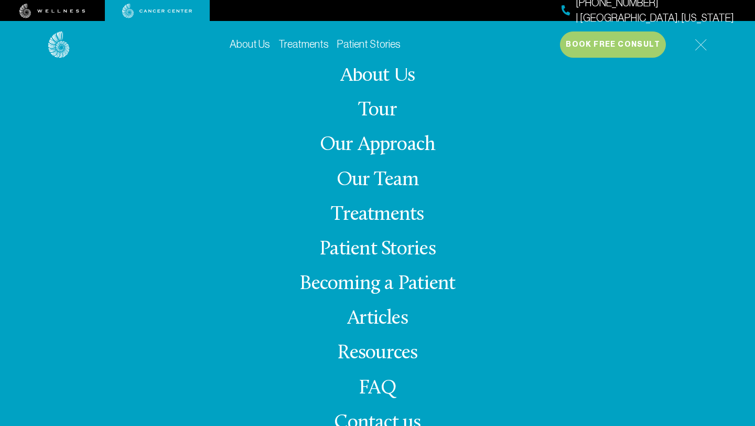 Image resolution: width=755 pixels, height=426 pixels. What do you see at coordinates (157, 11) in the screenshot?
I see `img: cancer center` at bounding box center [157, 11].